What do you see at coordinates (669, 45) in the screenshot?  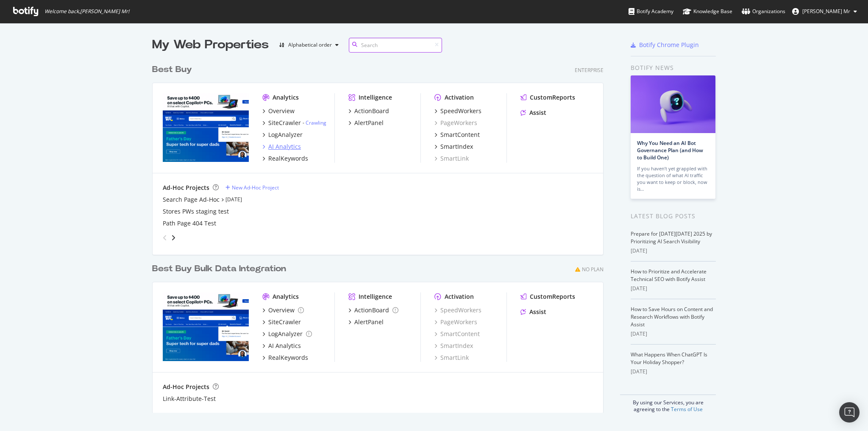 I see `div: Botify Chrome Plugin` at bounding box center [669, 45].